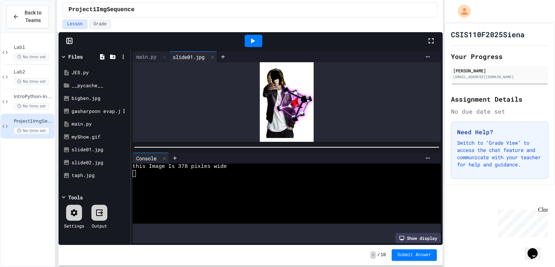 This screenshot has width=555, height=267. What do you see at coordinates (33, 72) in the screenshot?
I see `span: Lab2` at bounding box center [33, 72].